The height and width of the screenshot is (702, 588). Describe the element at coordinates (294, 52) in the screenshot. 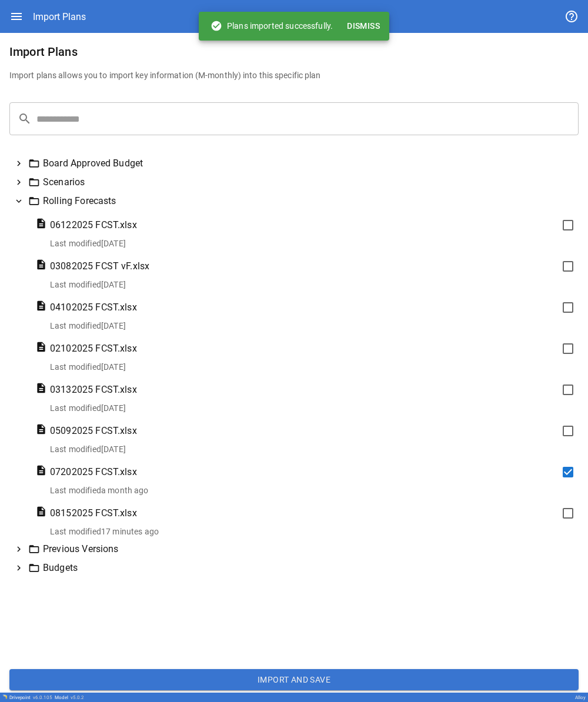

I see `h6: Import Plans` at that location.